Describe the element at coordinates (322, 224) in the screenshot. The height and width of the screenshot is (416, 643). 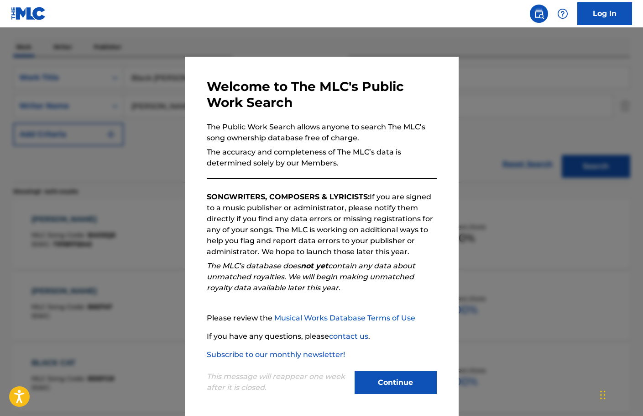
I see `p: If you are signed to a music publisher or administrator, please notify them directly if you find ...` at that location.